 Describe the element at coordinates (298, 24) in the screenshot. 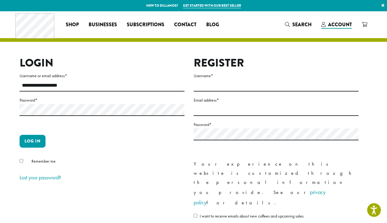

I see `a: Search` at that location.